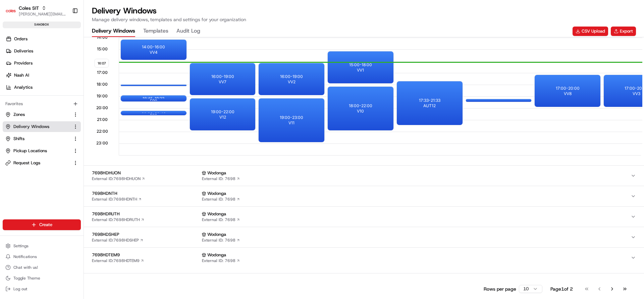 Image resolution: width=644 pixels, height=299 pixels. Describe the element at coordinates (13, 13) in the screenshot. I see `img: Nash` at that location.